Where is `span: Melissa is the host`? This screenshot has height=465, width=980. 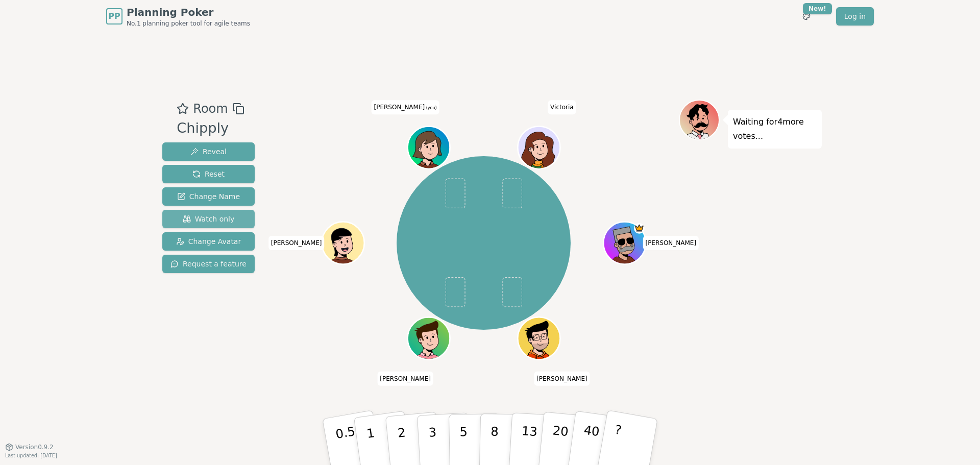
span: Melissa is the host is located at coordinates (639, 228).